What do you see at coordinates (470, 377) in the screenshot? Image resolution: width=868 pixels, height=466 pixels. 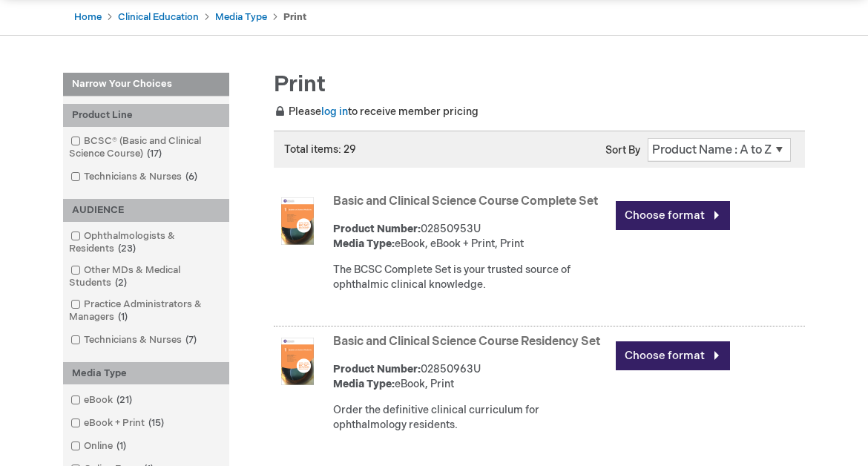 I see `div: 02850963U eBook, Print` at bounding box center [470, 377].